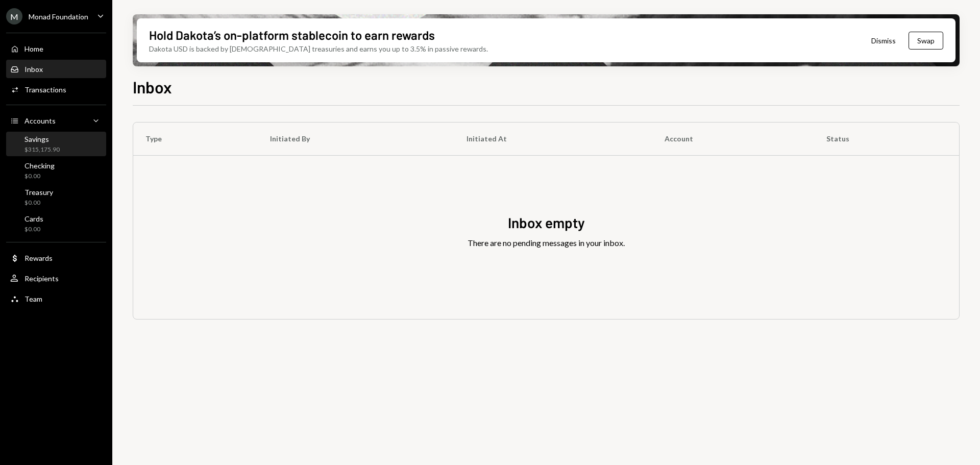 The width and height of the screenshot is (980, 465). Describe the element at coordinates (42, 149) in the screenshot. I see `div: $315,175.90` at that location.